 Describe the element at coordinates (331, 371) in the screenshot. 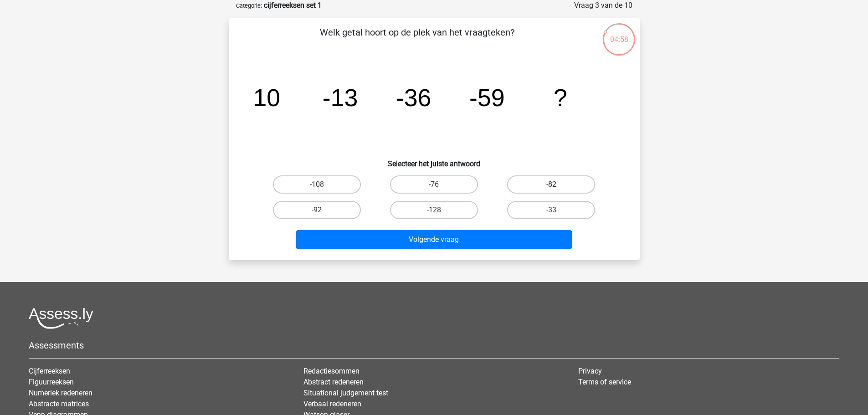

I see `a: Redactiesommen` at that location.